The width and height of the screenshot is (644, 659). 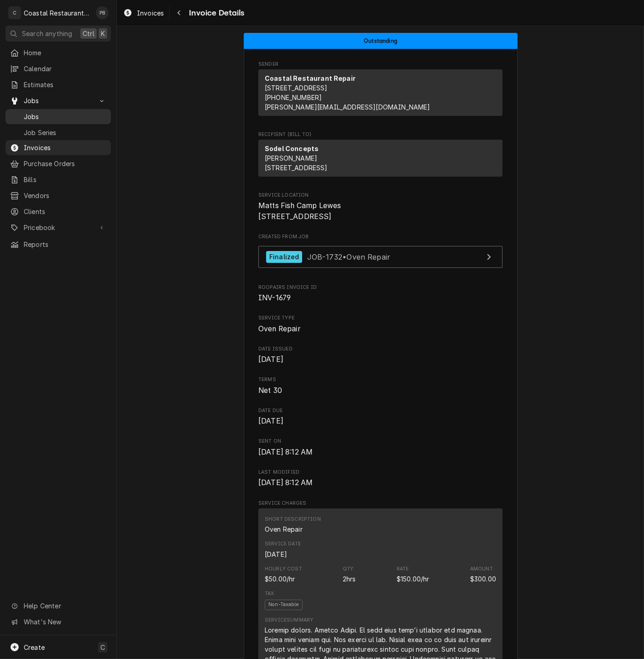 What do you see at coordinates (380, 195) in the screenshot?
I see `span: Service Location` at bounding box center [380, 195].